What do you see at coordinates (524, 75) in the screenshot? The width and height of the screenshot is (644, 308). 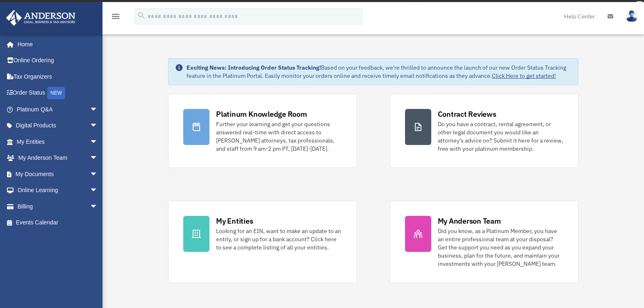 I see `a: Click Here to get started!` at bounding box center [524, 75].